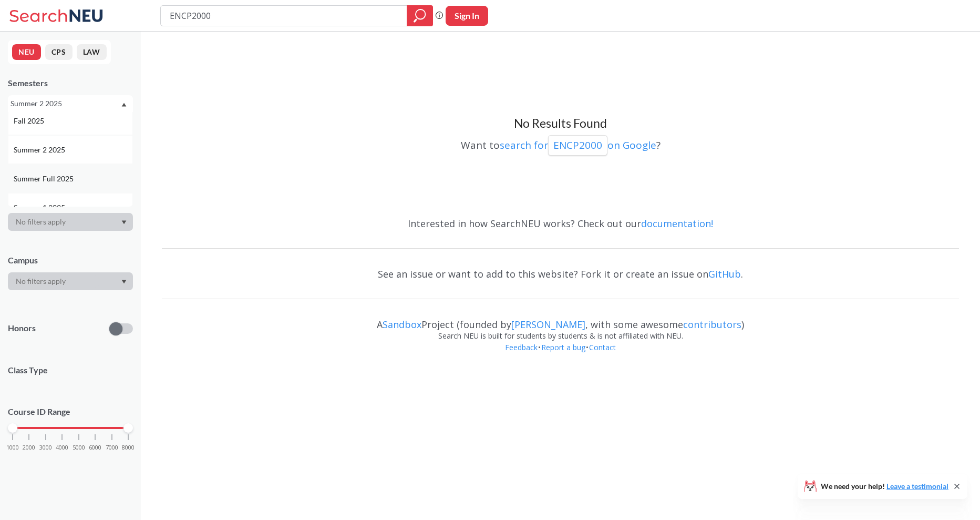 The height and width of the screenshot is (520, 980). Describe the element at coordinates (79, 447) in the screenshot. I see `span: 5000` at that location.